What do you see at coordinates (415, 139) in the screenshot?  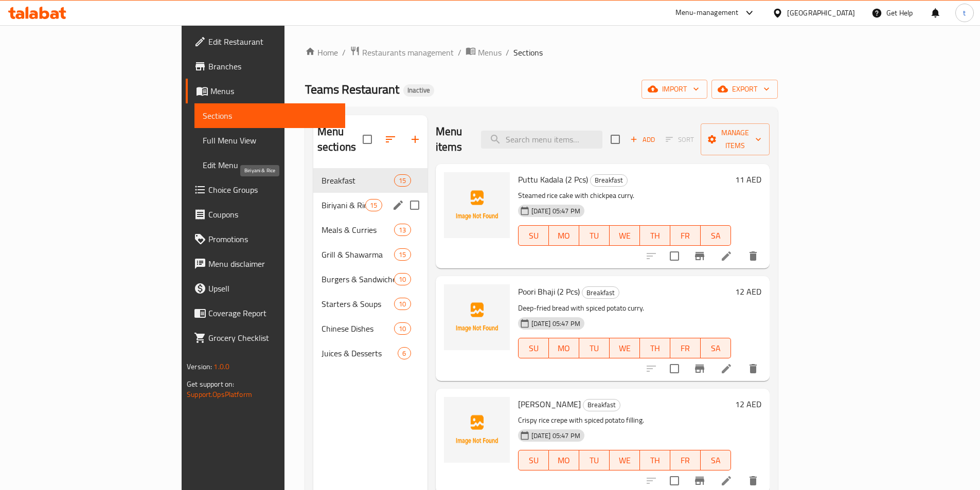 I see `button: Add section` at bounding box center [415, 139].